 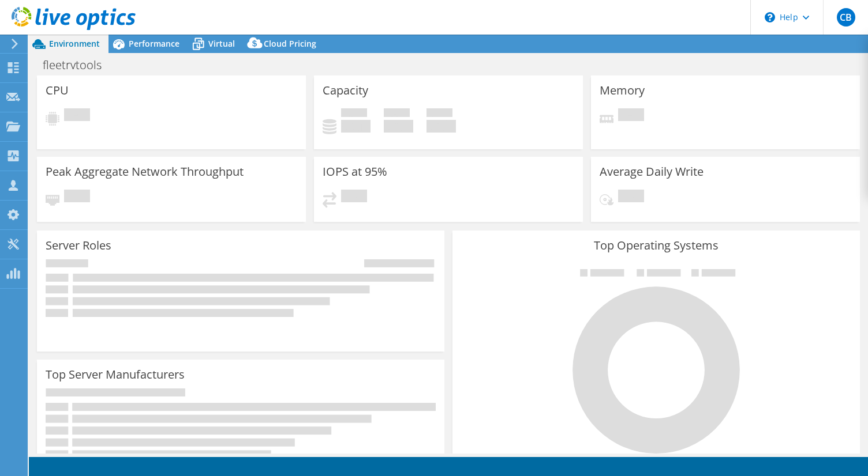 I want to click on h3: Server Roles, so click(x=78, y=246).